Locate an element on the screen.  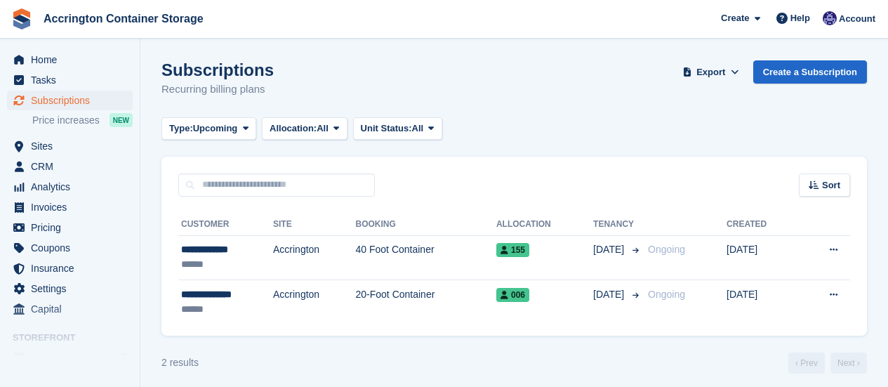
img: stora-icon-8386f47178a22dfd0bd8f6a31ec36ba5ce8667c1dd55bd0f319d3a0aa187defe.svg is located at coordinates (22, 19).